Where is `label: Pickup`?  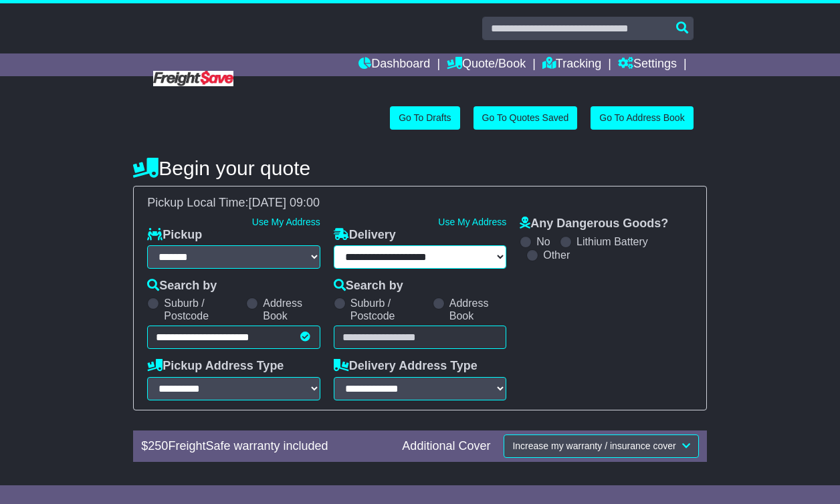 label: Pickup is located at coordinates (175, 235).